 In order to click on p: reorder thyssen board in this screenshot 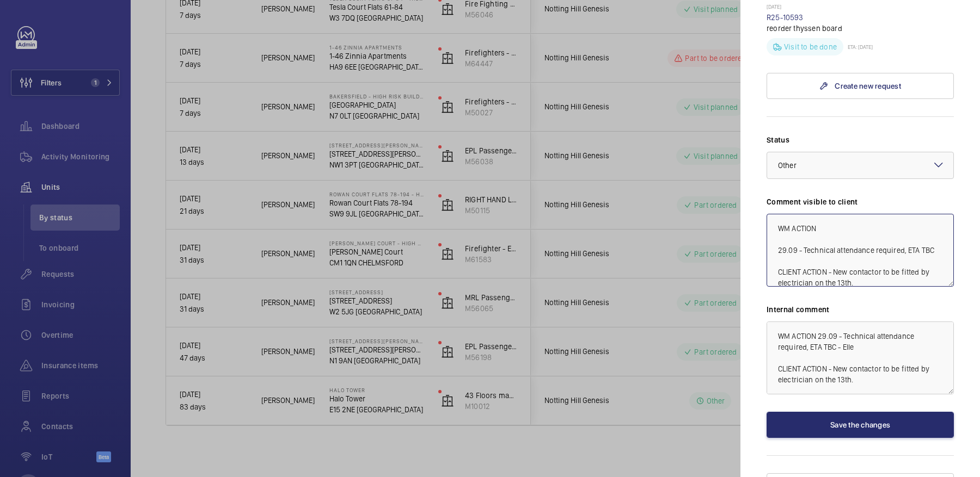, I will do `click(860, 28)`.